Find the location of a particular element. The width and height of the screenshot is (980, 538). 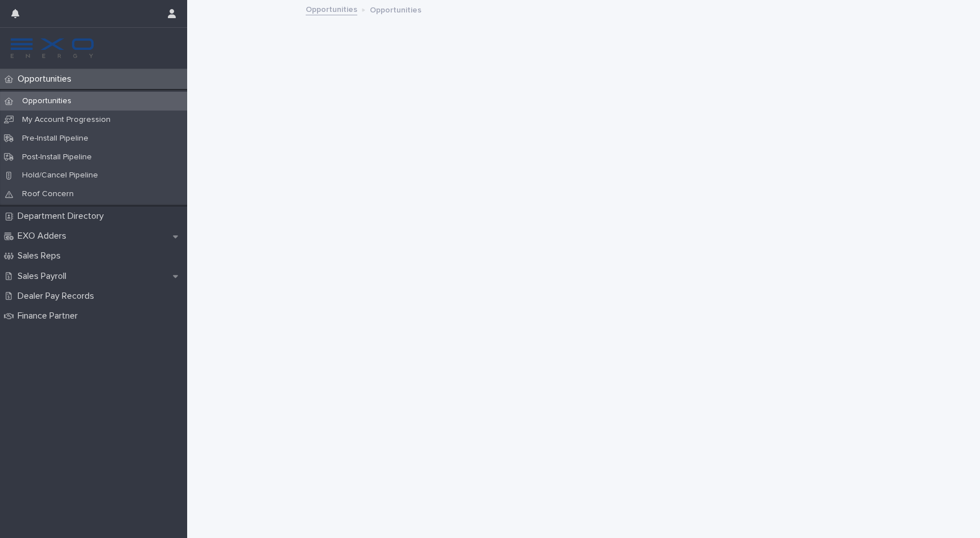

img: FKS5r6ZBThi8E5hshIGi is located at coordinates (52, 48).